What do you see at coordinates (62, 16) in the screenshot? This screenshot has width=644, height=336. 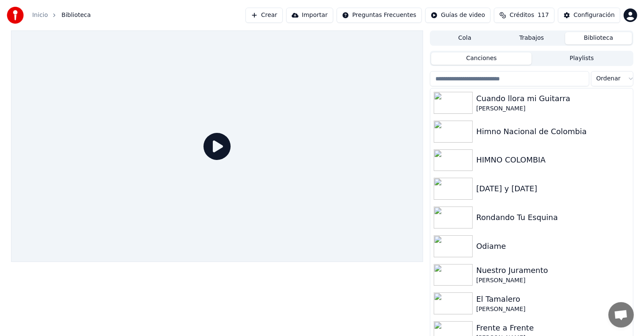 I see `nav: breadcrumb` at bounding box center [62, 16].